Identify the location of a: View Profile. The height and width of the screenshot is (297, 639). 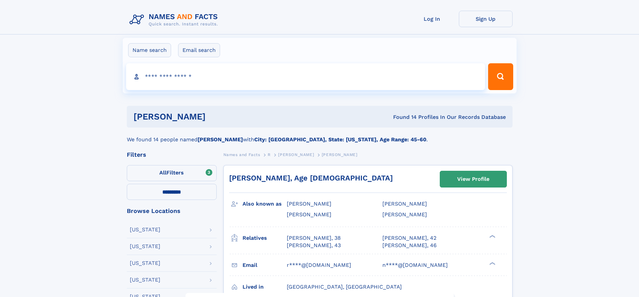
(473, 179).